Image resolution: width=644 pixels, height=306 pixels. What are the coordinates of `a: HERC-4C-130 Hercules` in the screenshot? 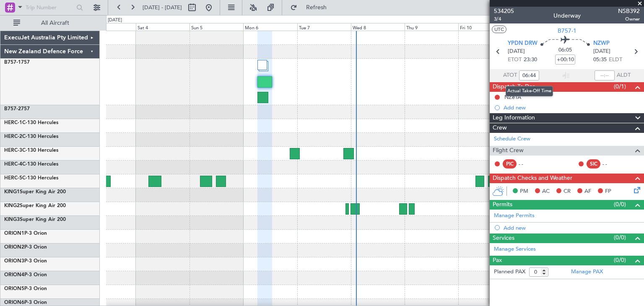 It's located at (31, 164).